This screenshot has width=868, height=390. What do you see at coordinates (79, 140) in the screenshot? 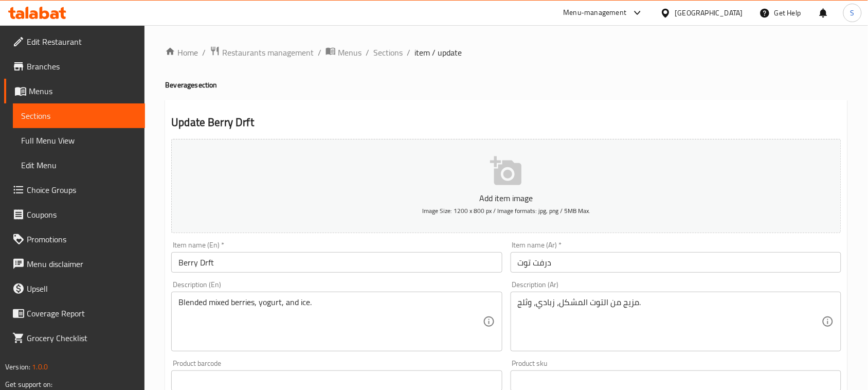
I see `span: Full Menu View` at bounding box center [79, 140].